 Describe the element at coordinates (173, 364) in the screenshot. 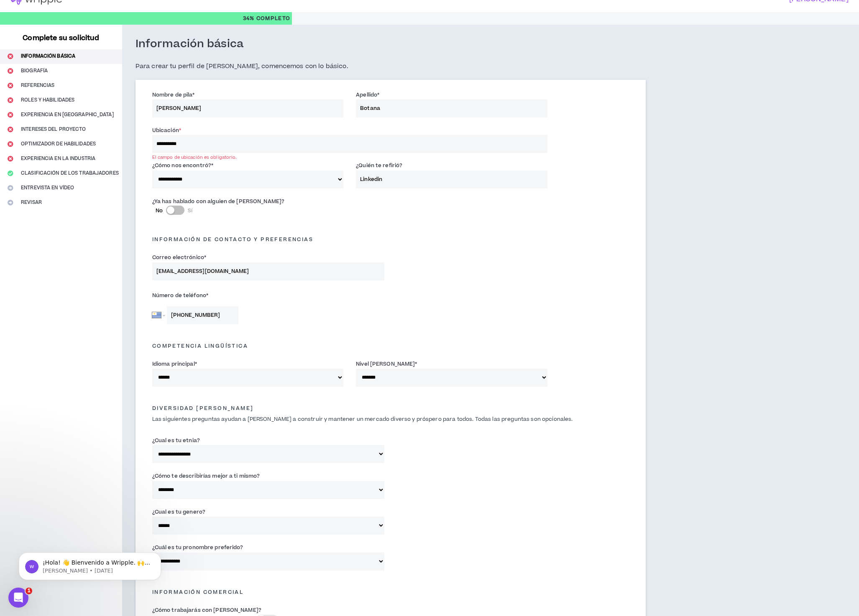

I see `font: Idioma principal` at that location.